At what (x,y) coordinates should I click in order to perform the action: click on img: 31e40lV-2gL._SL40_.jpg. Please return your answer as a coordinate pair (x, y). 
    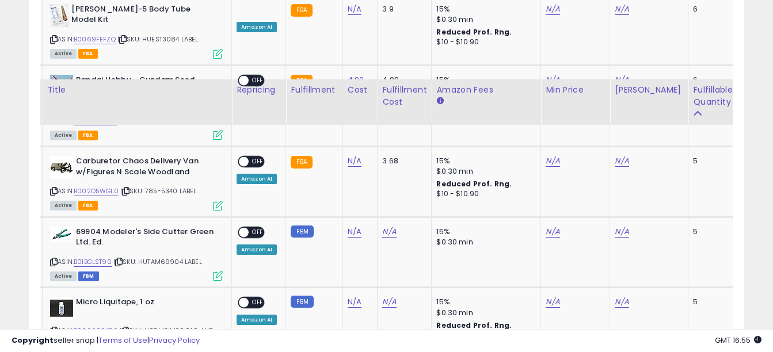
    Looking at the image, I should click on (62, 234).